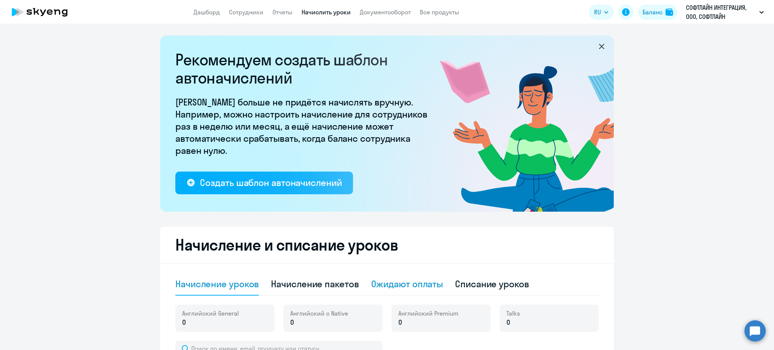 The width and height of the screenshot is (774, 350). Describe the element at coordinates (246, 12) in the screenshot. I see `a: Сотрудники` at that location.